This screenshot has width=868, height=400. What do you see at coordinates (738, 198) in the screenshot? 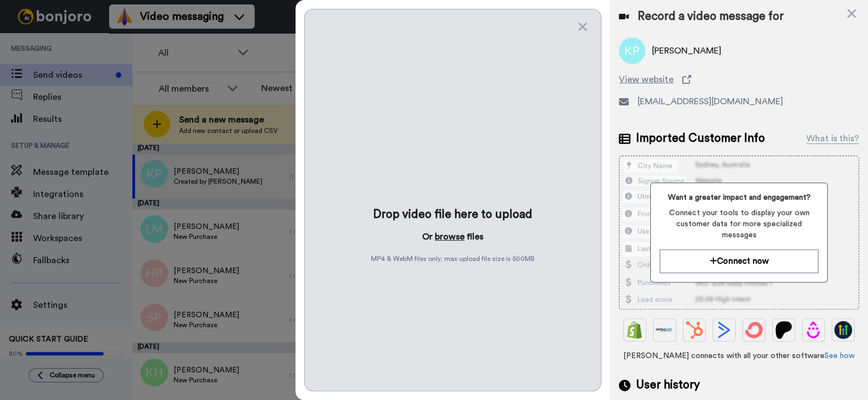
I see `span: Want a greater impact and engagement?` at bounding box center [738, 198].